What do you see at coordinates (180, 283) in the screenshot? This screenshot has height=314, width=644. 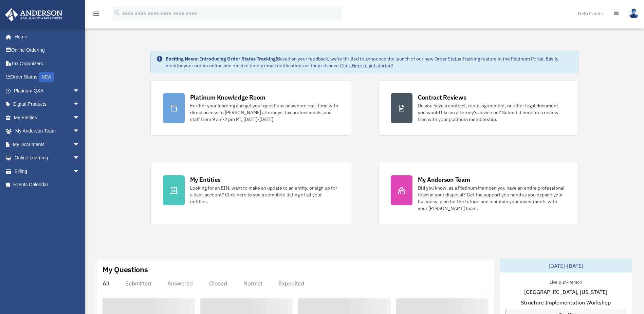 I see `div: Answered` at bounding box center [180, 283].